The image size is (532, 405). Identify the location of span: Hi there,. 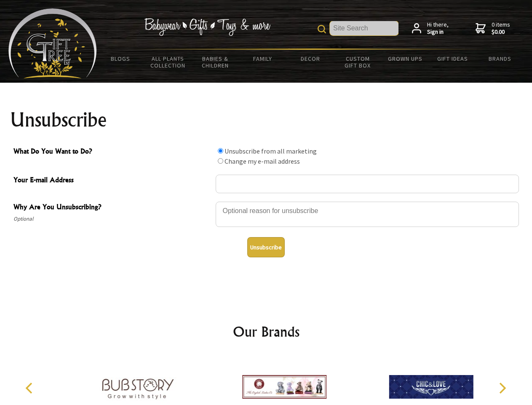
(438, 28).